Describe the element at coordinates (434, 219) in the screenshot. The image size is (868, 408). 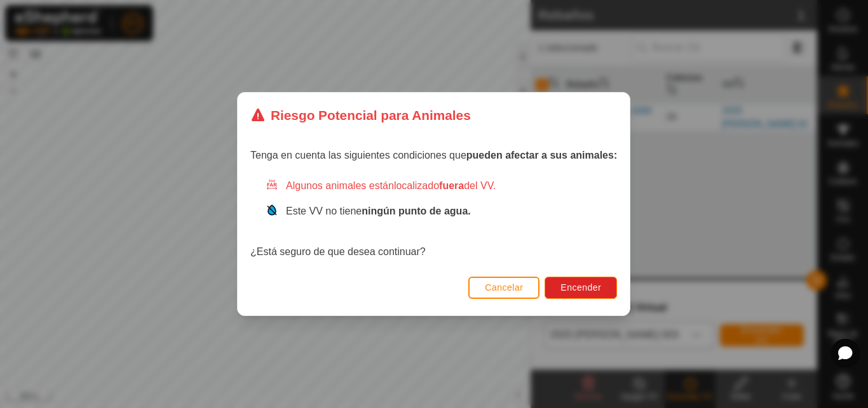
I see `div: ¿Está seguro de que desea continuar?` at that location.